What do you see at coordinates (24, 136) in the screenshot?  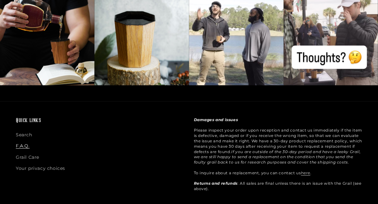 I see `a: Search` at bounding box center [24, 136].